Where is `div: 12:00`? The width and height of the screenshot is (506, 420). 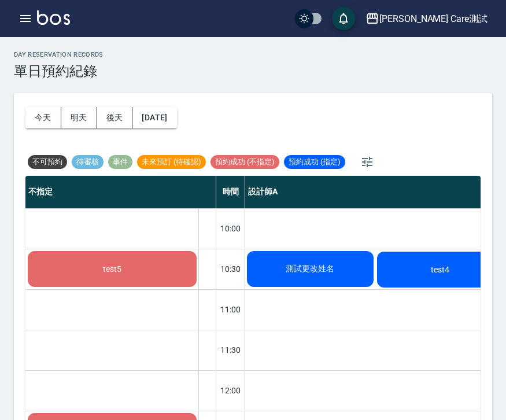 div: 12:00 is located at coordinates (231, 391).